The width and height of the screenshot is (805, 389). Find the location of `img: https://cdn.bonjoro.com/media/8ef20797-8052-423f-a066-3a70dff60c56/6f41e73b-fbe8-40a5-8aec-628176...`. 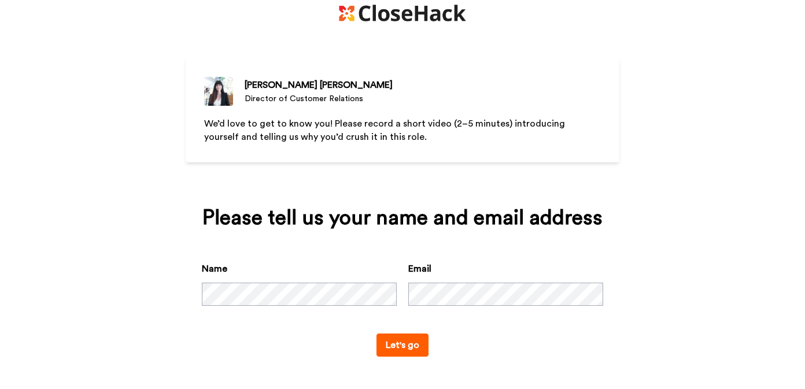

img: https://cdn.bonjoro.com/media/8ef20797-8052-423f-a066-3a70dff60c56/6f41e73b-fbe8-40a5-8aec-628176... is located at coordinates (403, 13).